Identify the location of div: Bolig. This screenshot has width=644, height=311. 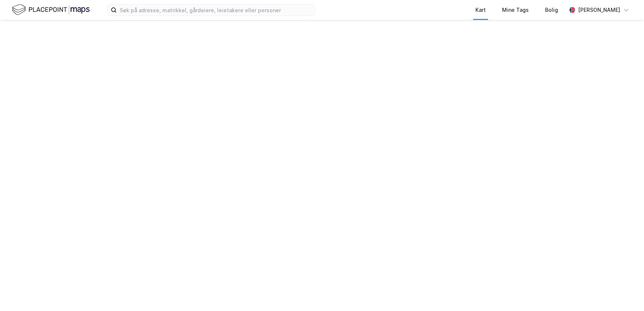
(551, 10).